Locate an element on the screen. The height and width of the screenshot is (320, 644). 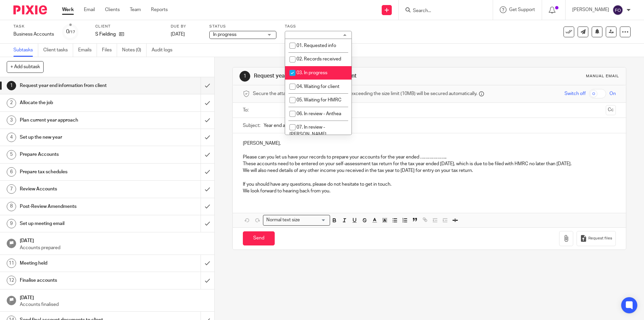
h1: Allocate the job is located at coordinates (78, 103).